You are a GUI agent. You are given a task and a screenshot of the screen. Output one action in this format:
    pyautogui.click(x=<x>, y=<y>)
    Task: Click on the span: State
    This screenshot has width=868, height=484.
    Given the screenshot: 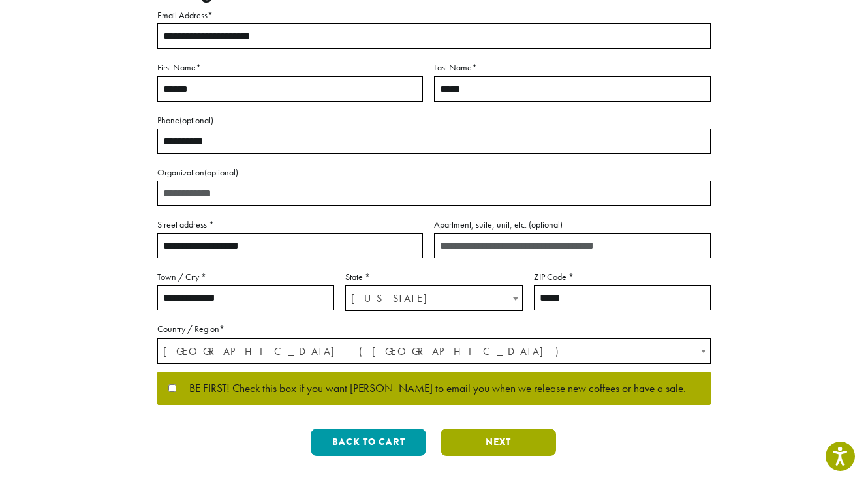 What is the action you would take?
    pyautogui.click(x=434, y=298)
    